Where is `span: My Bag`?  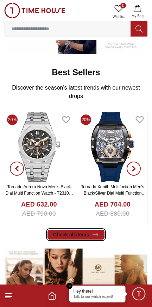
span: My Bag is located at coordinates (137, 16).